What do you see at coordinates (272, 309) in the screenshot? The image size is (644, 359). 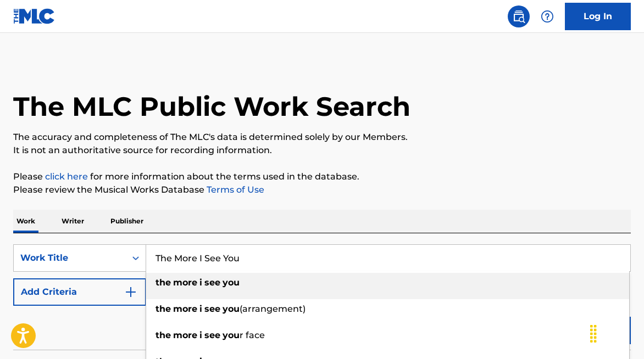 I see `span: (arrangement)` at bounding box center [272, 309].